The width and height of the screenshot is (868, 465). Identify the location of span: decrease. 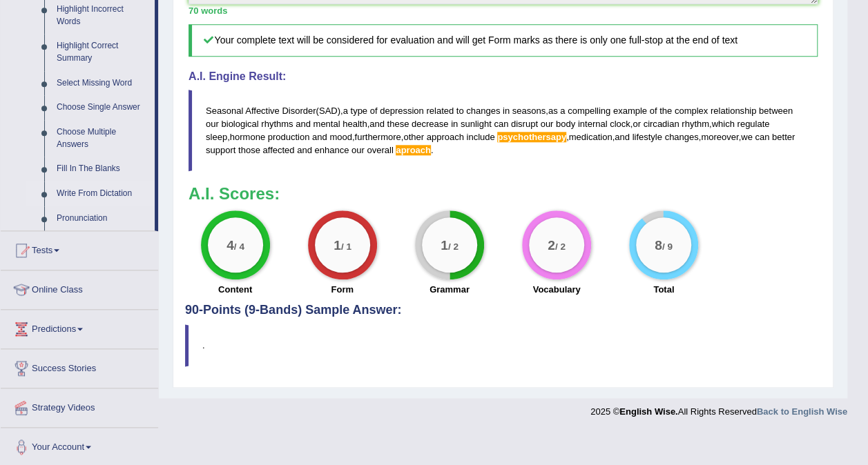
(429, 123).